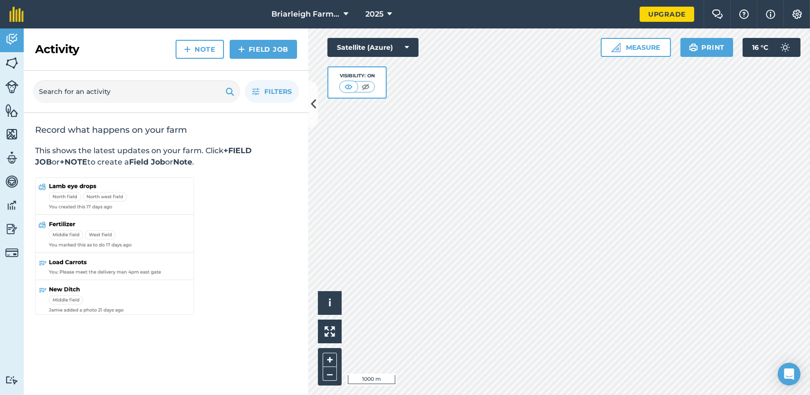 This screenshot has width=810, height=395. I want to click on button: 16 °C, so click(771, 47).